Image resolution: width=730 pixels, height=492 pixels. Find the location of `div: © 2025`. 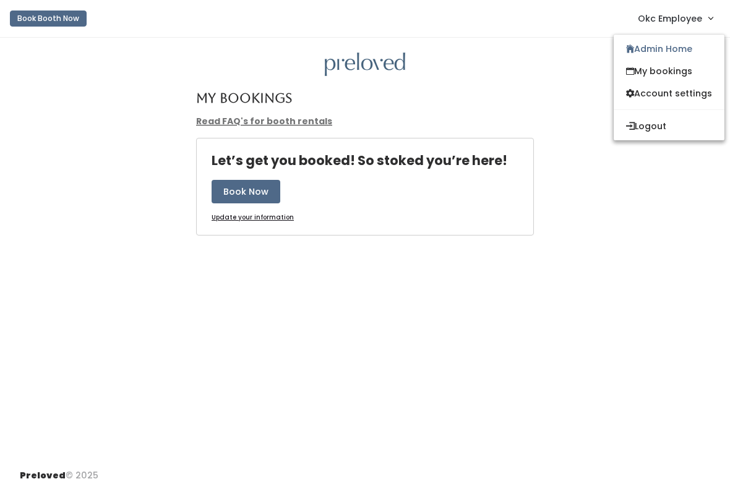

div: © 2025 is located at coordinates (59, 471).